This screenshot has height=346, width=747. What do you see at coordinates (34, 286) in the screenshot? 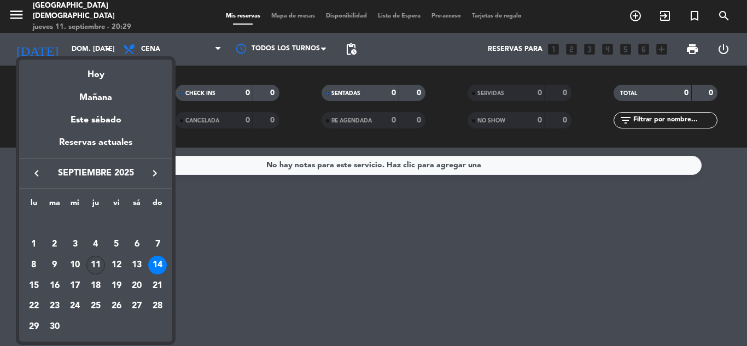
I see `div: 15` at bounding box center [34, 286].